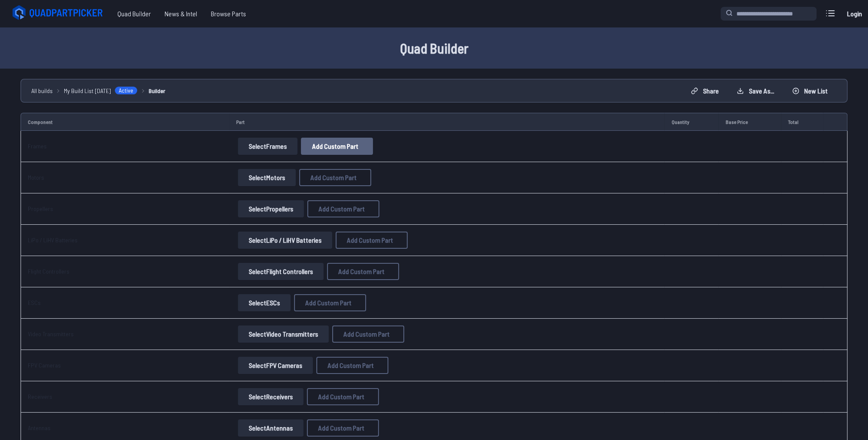 The image size is (868, 440). Describe the element at coordinates (268, 146) in the screenshot. I see `a: SelectFrames` at that location.